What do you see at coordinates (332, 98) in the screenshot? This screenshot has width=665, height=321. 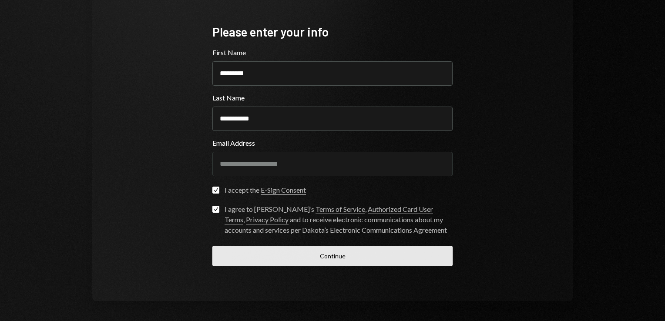 I see `label: Last Name` at bounding box center [332, 98].